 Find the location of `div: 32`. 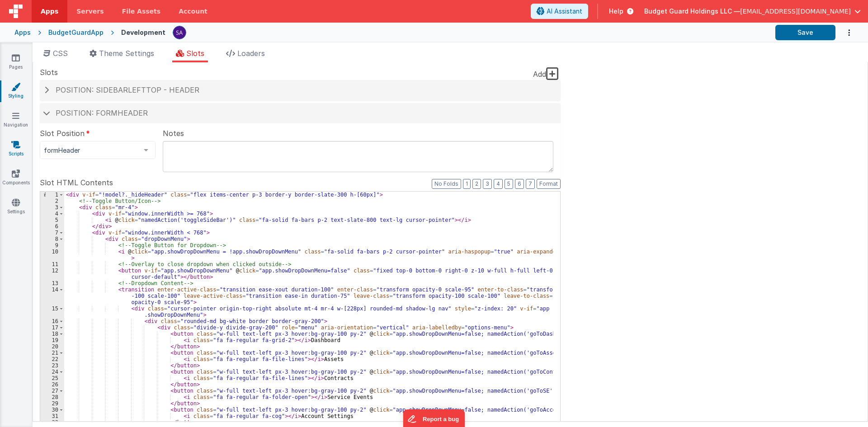

div: 32 is located at coordinates (52, 423).